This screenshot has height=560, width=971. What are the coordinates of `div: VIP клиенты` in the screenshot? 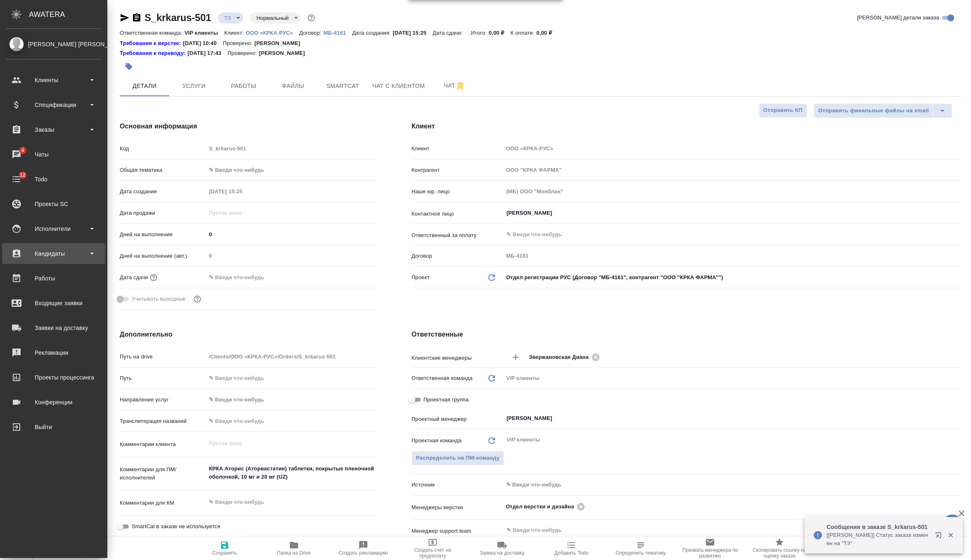 It's located at (732, 378).